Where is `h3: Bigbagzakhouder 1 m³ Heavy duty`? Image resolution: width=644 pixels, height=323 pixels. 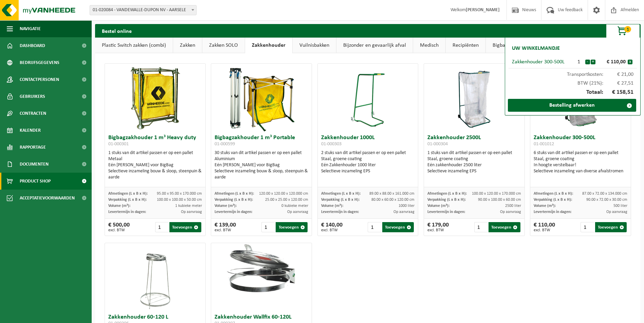 h3: Bigbagzakhouder 1 m³ Heavy duty is located at coordinates (155, 142).